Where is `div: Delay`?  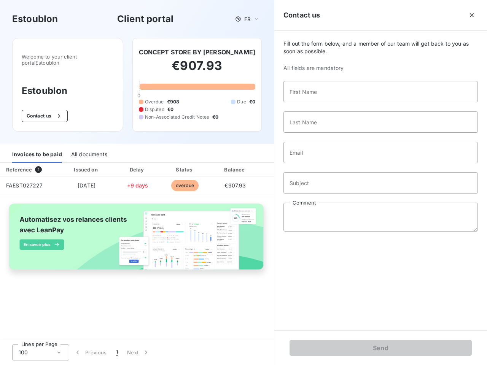 div: Delay is located at coordinates (138, 170).